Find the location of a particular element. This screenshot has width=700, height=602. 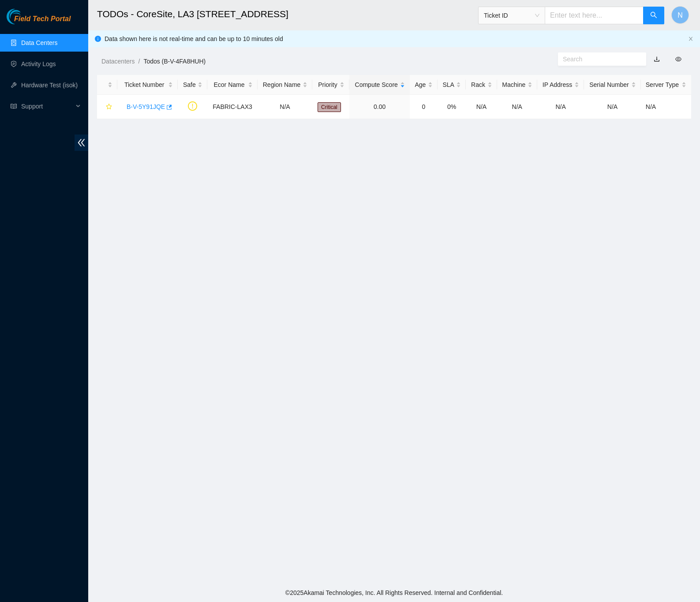

button: star is located at coordinates (107, 106).